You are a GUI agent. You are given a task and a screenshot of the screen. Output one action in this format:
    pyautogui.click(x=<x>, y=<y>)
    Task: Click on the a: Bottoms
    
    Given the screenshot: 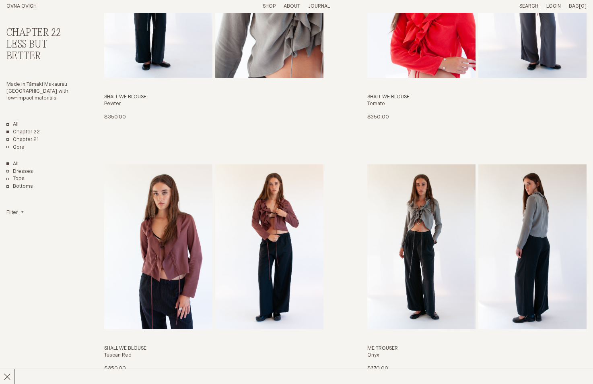 What is the action you would take?
    pyautogui.click(x=20, y=186)
    